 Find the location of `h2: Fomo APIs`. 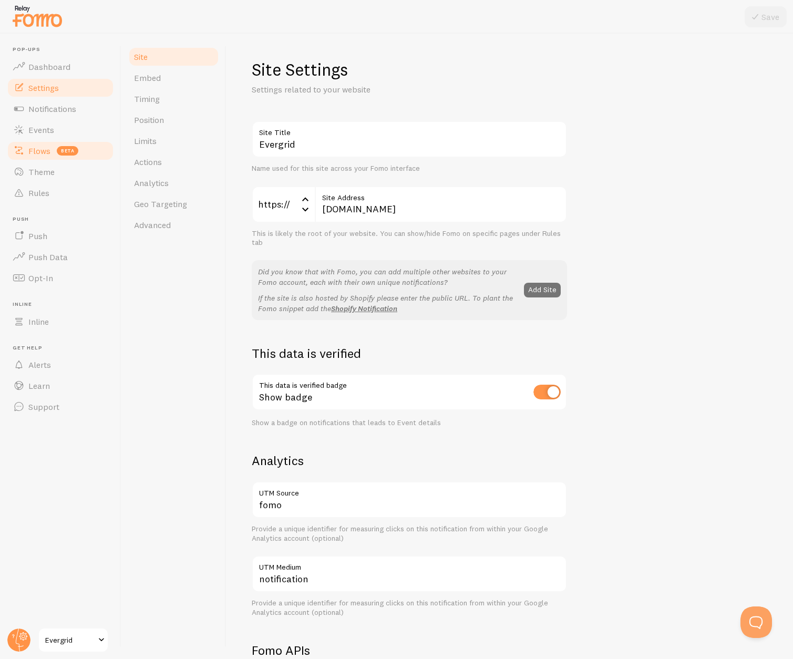

h2: Fomo APIs is located at coordinates (409, 650).